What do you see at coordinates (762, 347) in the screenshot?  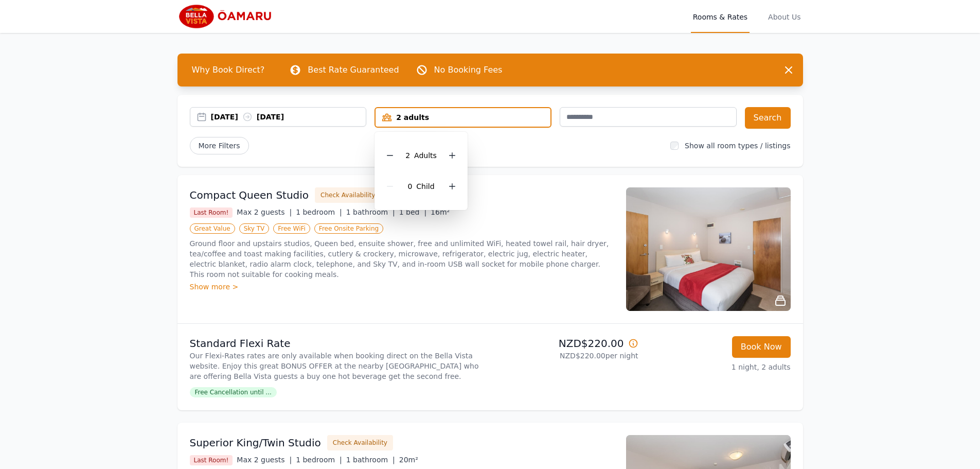 I see `button: Book Now` at bounding box center [762, 347].